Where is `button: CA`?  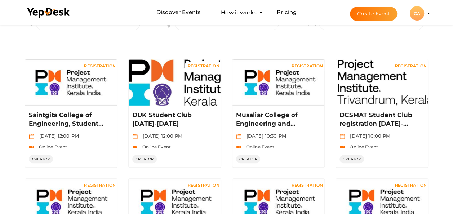
button: CA is located at coordinates (417, 13).